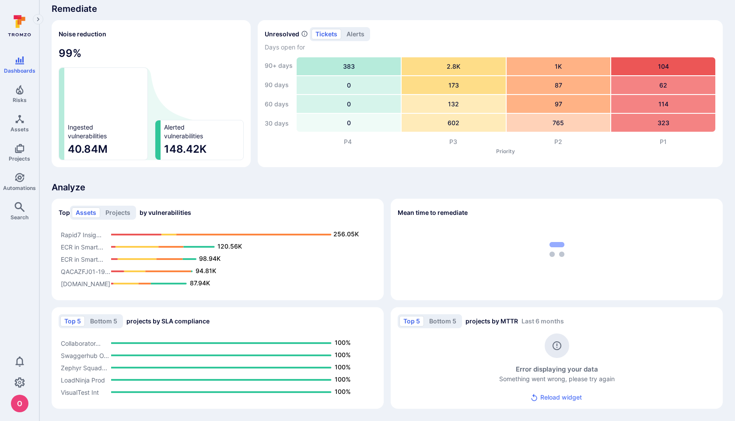  Describe the element at coordinates (118, 213) in the screenshot. I see `button: Projects` at that location.